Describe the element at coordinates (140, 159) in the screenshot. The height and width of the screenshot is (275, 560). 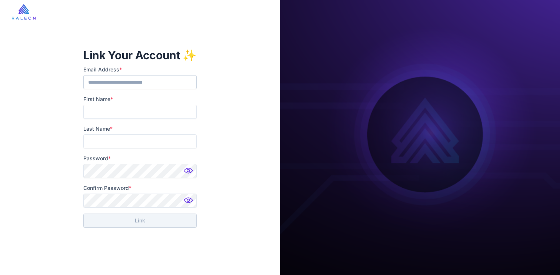
I see `label: Password` at that location.